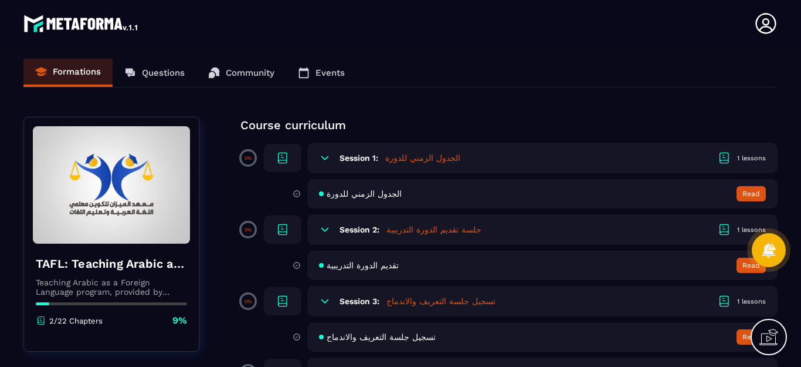  I want to click on span: الجدول الزمني للدورة, so click(364, 194).